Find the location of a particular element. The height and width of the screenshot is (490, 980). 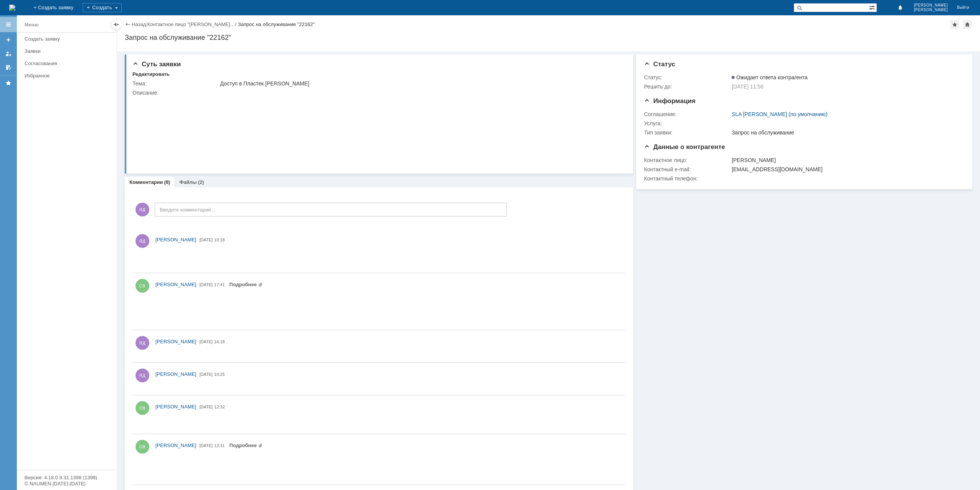

div: Создать is located at coordinates (102, 8).